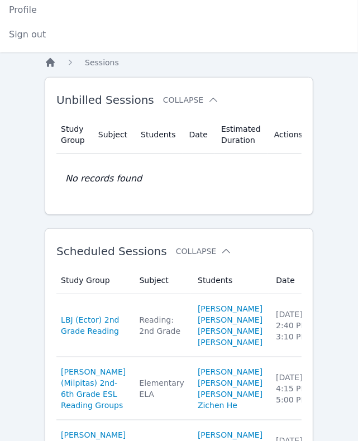  I want to click on a: Sessions, so click(102, 63).